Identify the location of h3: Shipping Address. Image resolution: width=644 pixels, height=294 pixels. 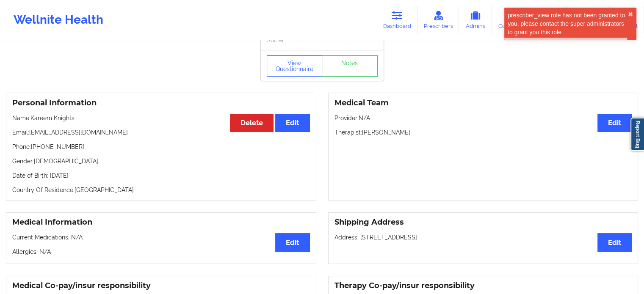
(483, 222).